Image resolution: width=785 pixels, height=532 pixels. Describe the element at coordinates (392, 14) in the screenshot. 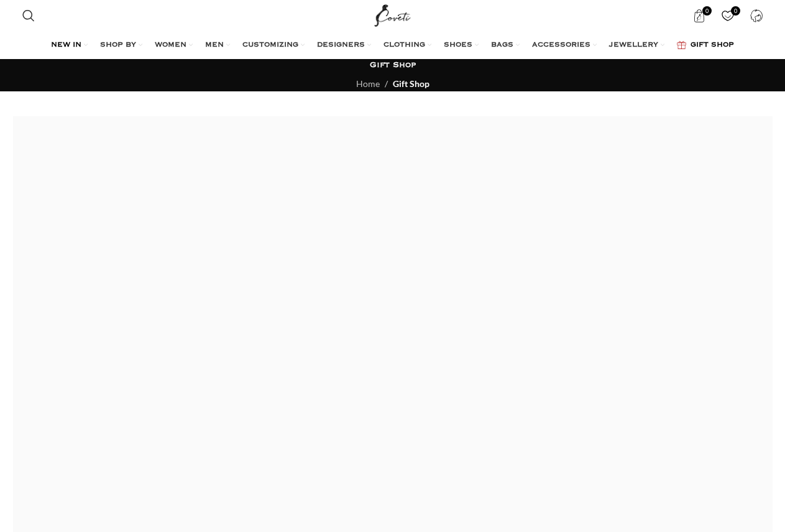

I see `a: Site logo` at that location.